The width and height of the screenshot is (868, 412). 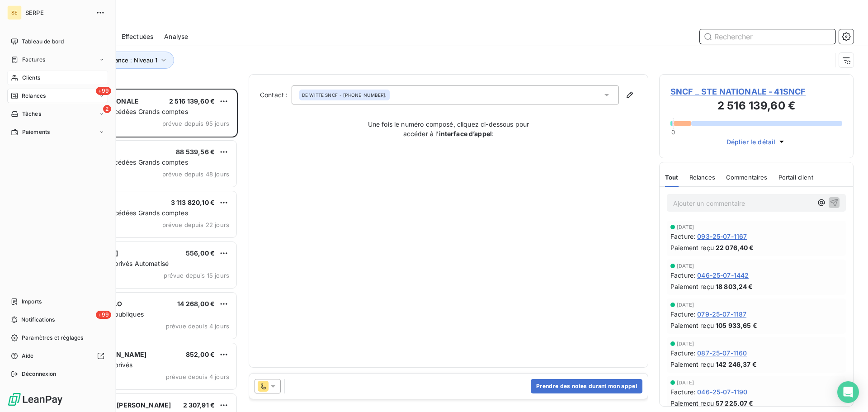 What do you see at coordinates (722, 236) in the screenshot?
I see `span: 093-25-07-1167` at bounding box center [722, 236].